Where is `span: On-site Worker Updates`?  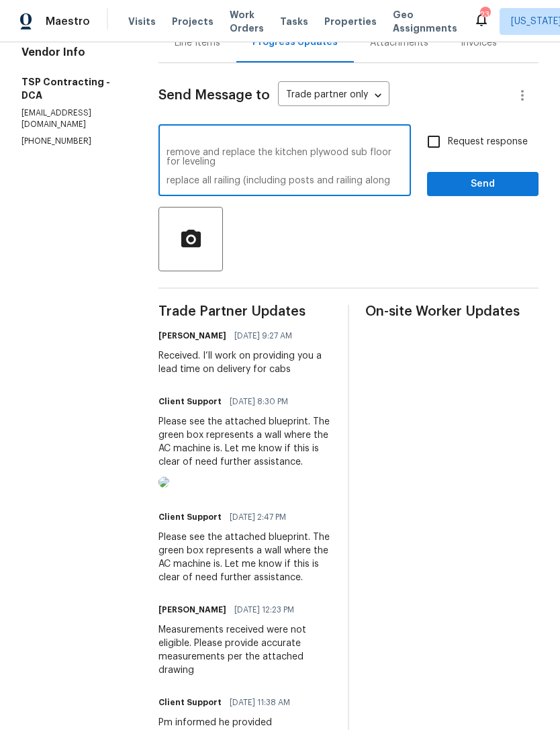
span: On-site Worker Updates is located at coordinates (452, 311).